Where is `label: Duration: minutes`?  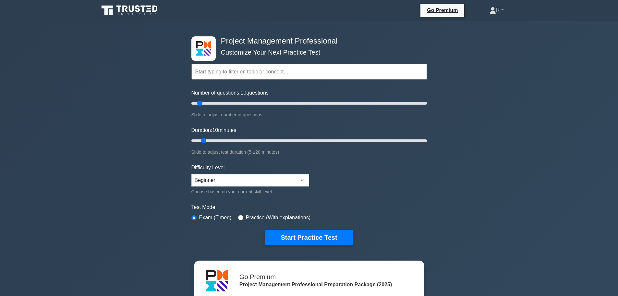
label: Duration: minutes is located at coordinates (214, 130).